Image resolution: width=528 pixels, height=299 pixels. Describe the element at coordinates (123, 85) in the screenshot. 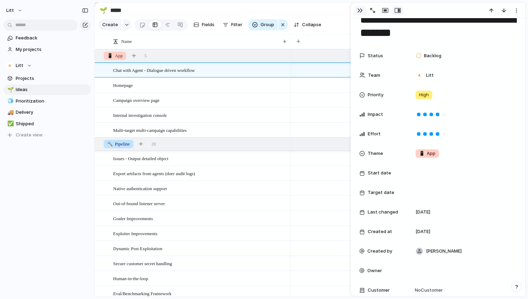

I see `span: Homepage` at that location.